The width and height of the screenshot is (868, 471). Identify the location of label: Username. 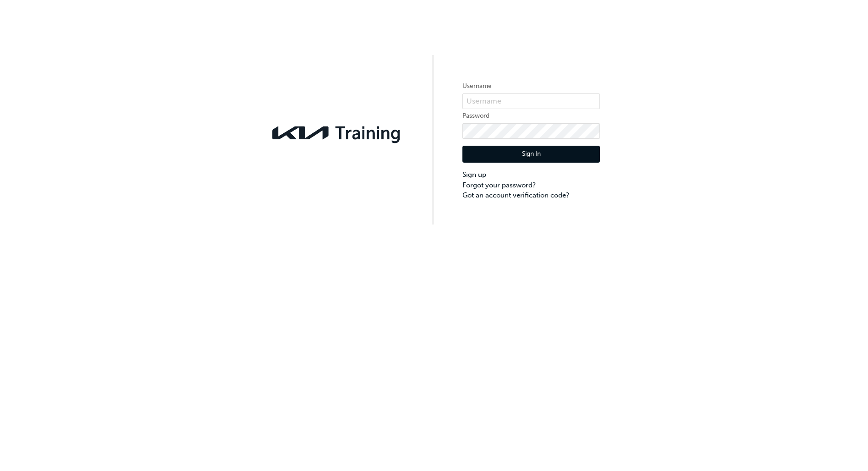
(530, 86).